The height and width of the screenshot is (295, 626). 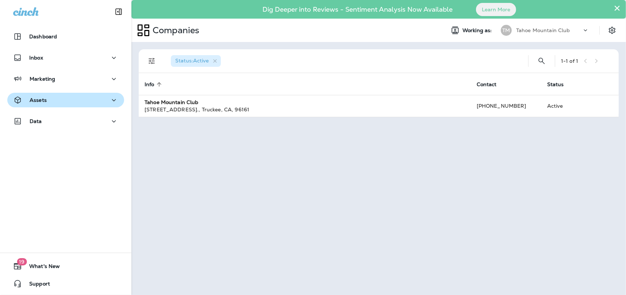 I want to click on button: Close, so click(x=617, y=8).